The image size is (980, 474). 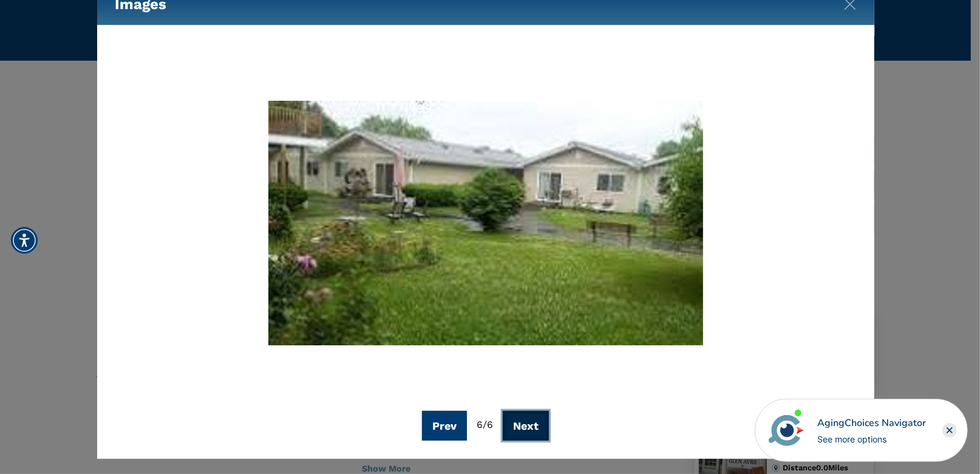 I want to click on div: See more options, so click(x=872, y=439).